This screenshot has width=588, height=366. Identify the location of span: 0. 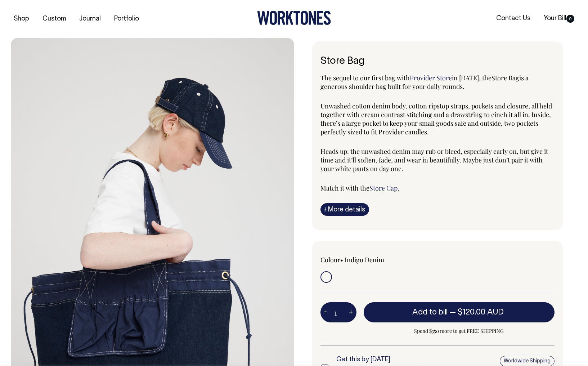
(570, 19).